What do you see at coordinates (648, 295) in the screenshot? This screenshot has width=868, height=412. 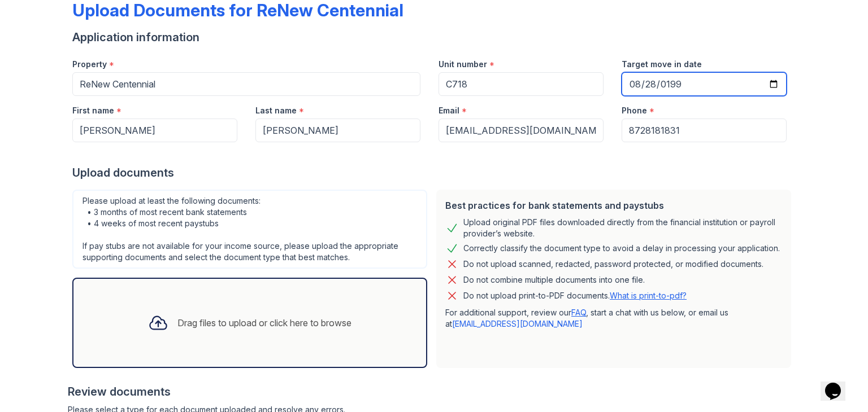 I see `a: What is print-to-pdf?` at bounding box center [648, 295].